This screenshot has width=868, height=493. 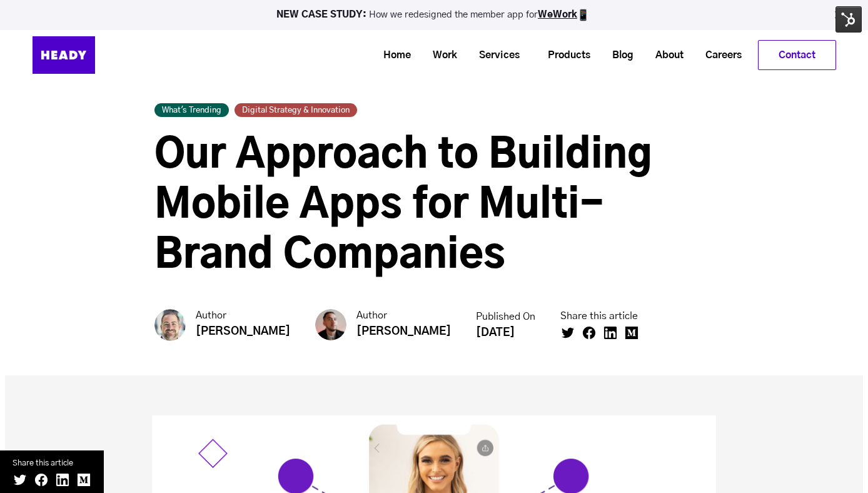 I want to click on strong: NEW CASE STUDY:, so click(x=323, y=14).